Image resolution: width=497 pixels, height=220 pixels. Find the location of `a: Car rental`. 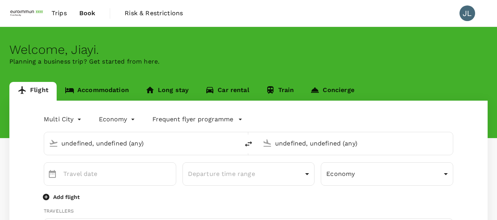

a: Car rental is located at coordinates (227, 91).